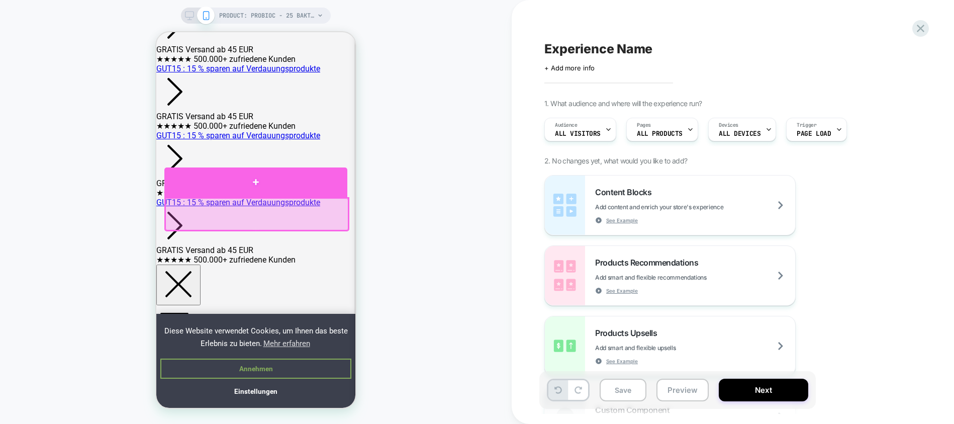  What do you see at coordinates (616, 160) in the screenshot?
I see `span: 2. No changes yet, what would you like to add?` at bounding box center [616, 160].